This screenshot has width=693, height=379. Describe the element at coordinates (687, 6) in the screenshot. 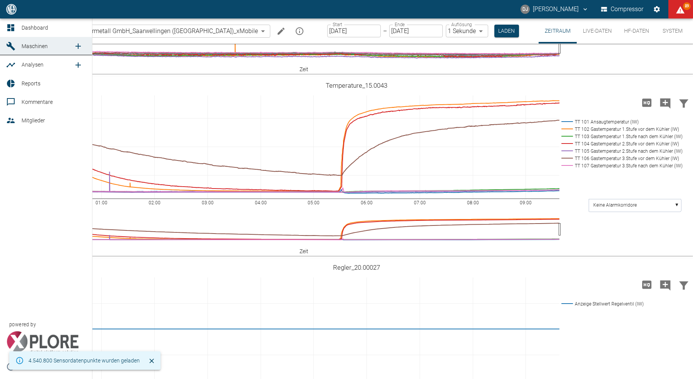

I see `span: 89` at that location.